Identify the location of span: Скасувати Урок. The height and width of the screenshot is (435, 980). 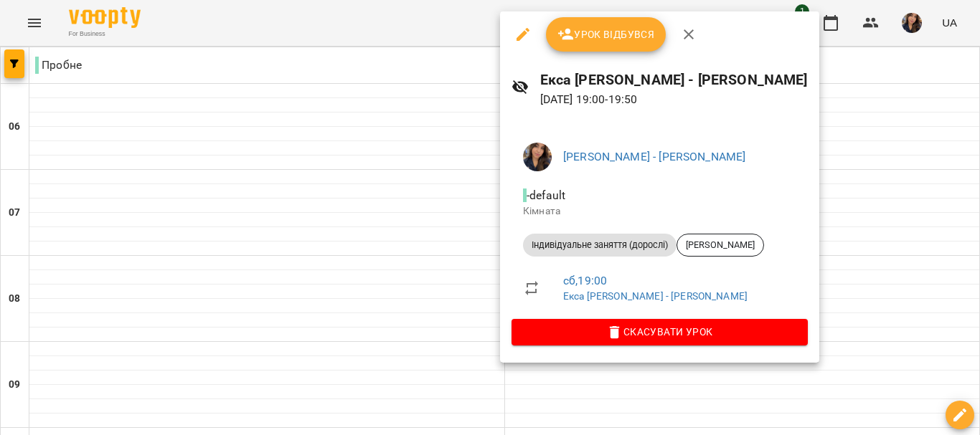
(659, 332).